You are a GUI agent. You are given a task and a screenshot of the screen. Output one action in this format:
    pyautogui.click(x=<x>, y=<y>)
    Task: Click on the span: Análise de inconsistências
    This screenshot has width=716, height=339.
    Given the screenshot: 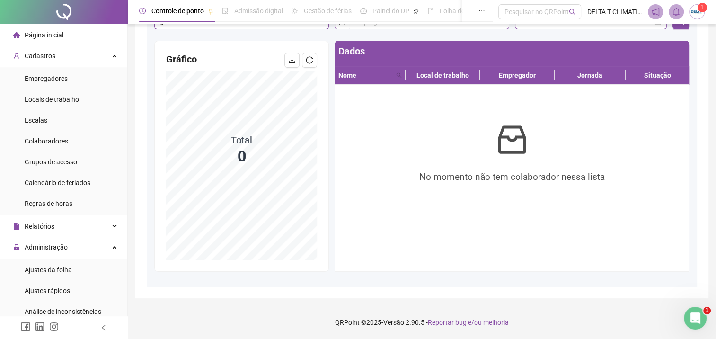 What is the action you would take?
    pyautogui.click(x=63, y=311)
    